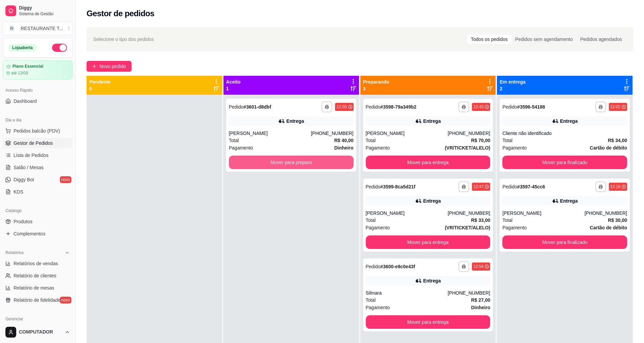 The image size is (644, 343). Describe the element at coordinates (342, 107) in the screenshot. I see `div: 12:55` at that location.